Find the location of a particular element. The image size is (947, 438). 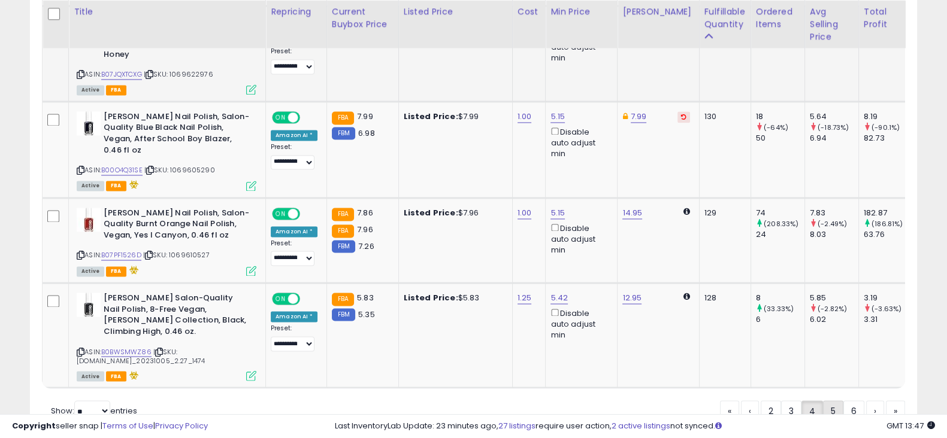

a: B07PF1526D is located at coordinates (121, 255).